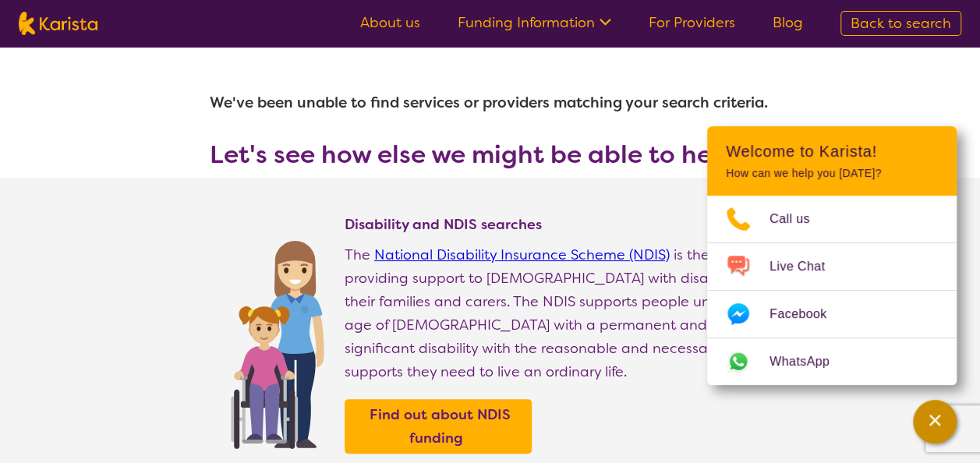 The height and width of the screenshot is (463, 980). What do you see at coordinates (691, 23) in the screenshot?
I see `a: For Providers` at bounding box center [691, 23].